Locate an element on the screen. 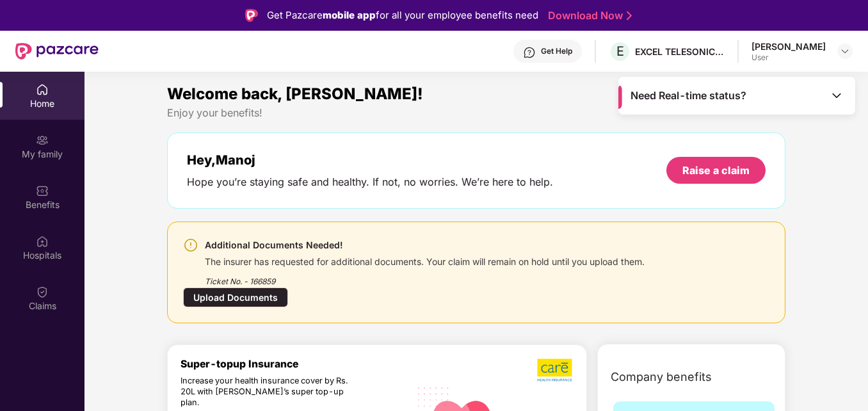 This screenshot has width=868, height=411. div: Super-topup Insurance is located at coordinates (295, 363).